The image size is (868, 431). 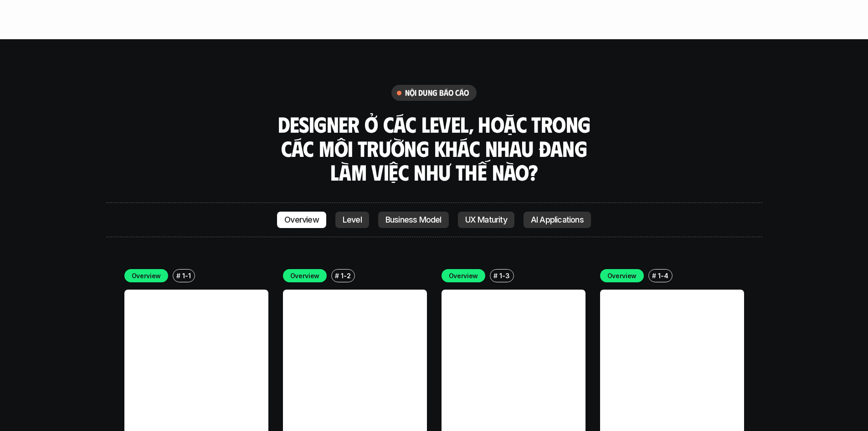 I want to click on a: Business Model, so click(x=413, y=220).